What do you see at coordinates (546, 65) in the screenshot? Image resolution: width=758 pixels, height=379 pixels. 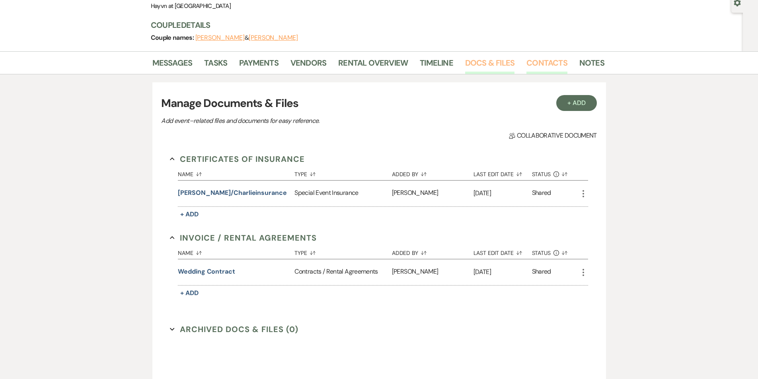 I see `a: Contacts` at bounding box center [546, 65].